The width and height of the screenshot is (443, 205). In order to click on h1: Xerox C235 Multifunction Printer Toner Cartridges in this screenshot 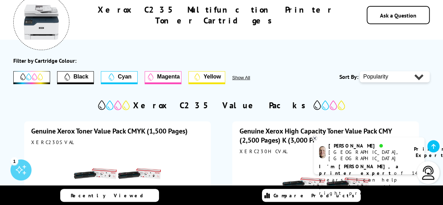, I will do `click(216, 15)`.